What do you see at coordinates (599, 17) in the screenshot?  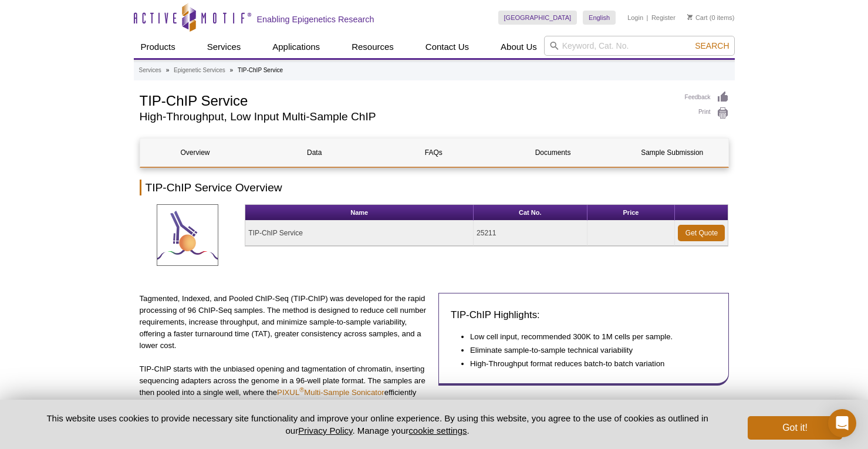 I see `a: English` at bounding box center [599, 17].